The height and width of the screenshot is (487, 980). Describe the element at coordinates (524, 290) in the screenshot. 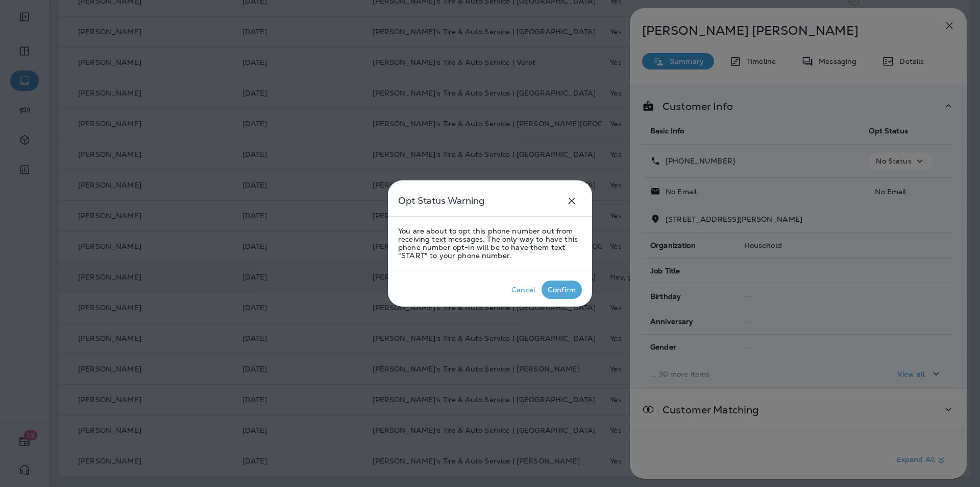

I see `button: Cancel` at that location.